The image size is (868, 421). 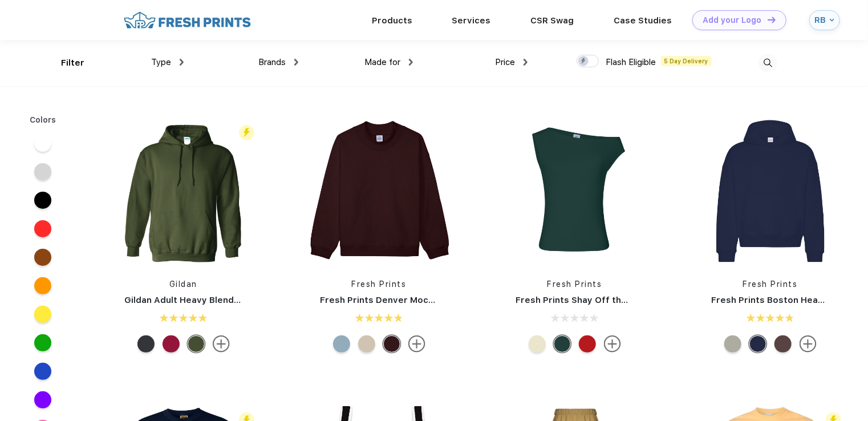 I want to click on img: fo%20logo%202.webp, so click(x=187, y=20).